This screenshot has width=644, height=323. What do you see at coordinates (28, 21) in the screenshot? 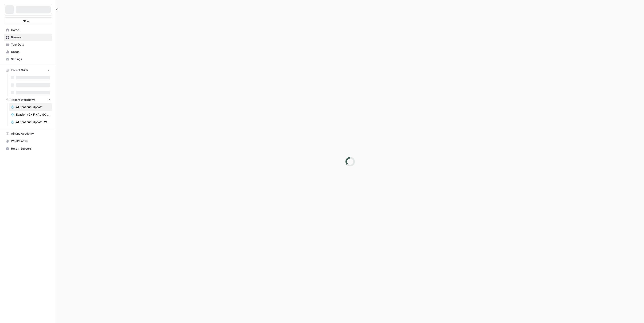
I see `button: New` at bounding box center [28, 21].